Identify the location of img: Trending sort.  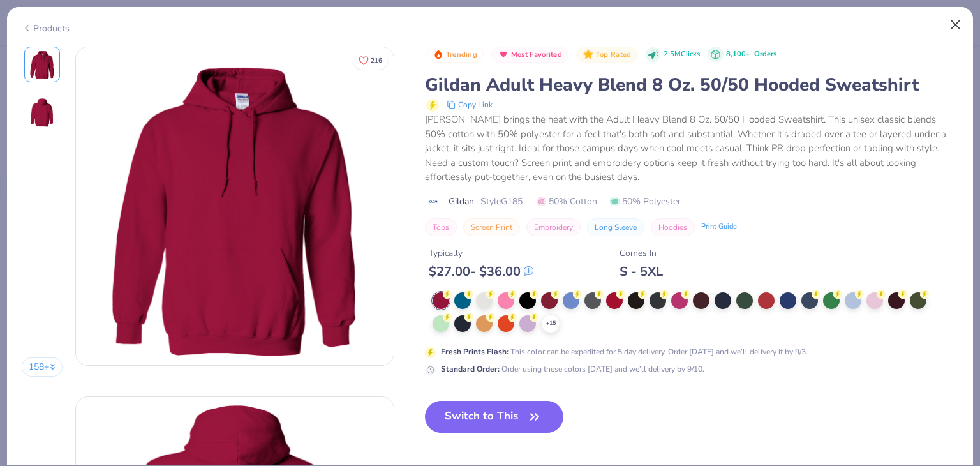
(439, 54).